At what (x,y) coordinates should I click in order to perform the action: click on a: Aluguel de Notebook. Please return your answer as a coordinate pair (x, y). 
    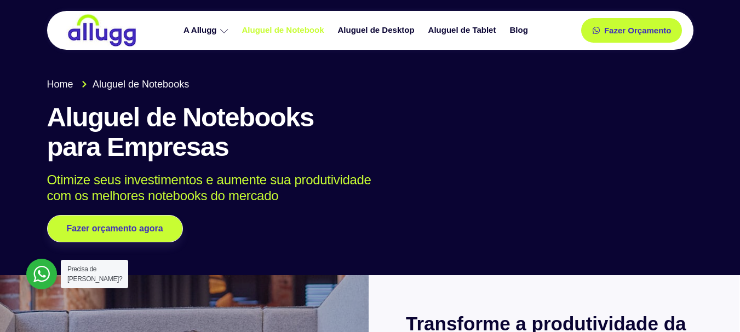
    Looking at the image, I should click on (284, 30).